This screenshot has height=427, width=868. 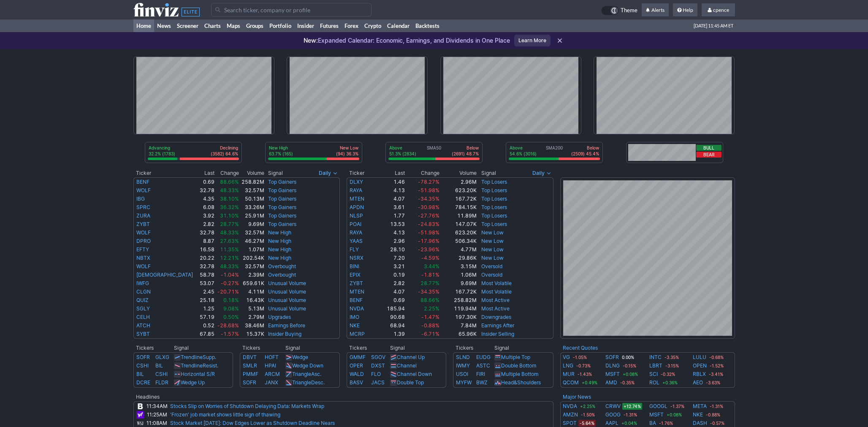 I want to click on a: CELH, so click(x=143, y=317).